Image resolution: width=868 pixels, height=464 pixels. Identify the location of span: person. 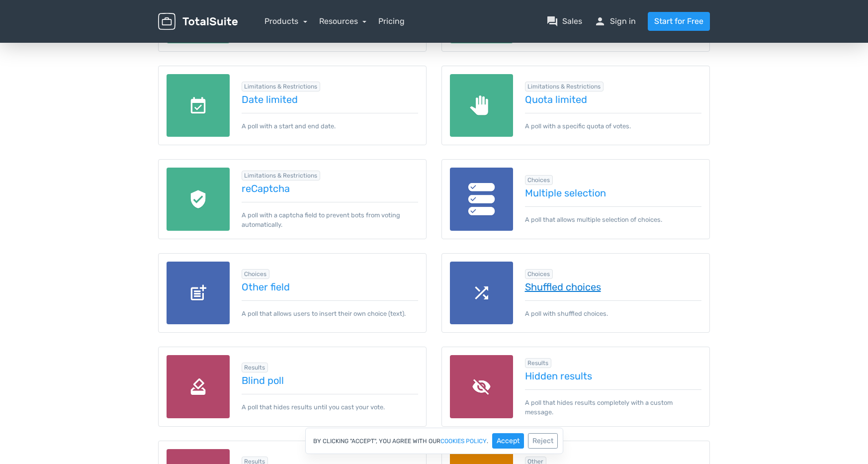
(600, 22).